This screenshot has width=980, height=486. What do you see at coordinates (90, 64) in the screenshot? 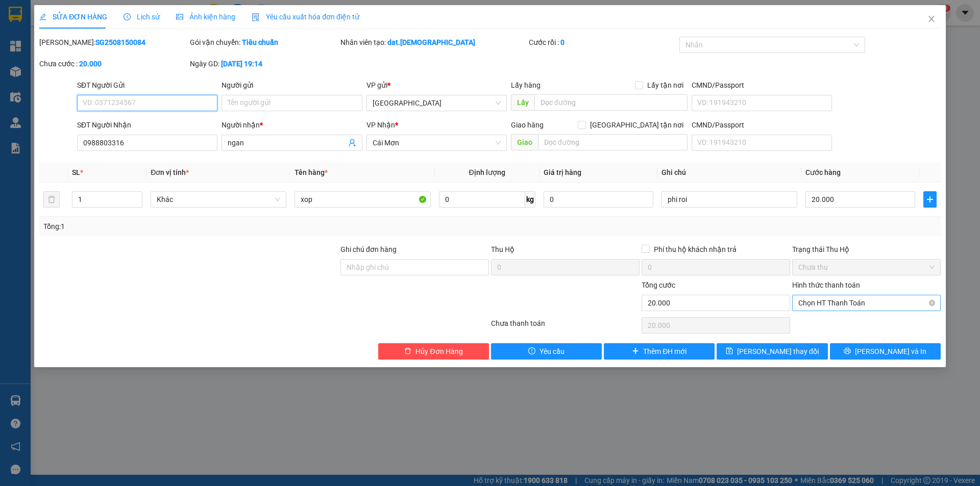
I see `b: 20.000` at bounding box center [90, 64].